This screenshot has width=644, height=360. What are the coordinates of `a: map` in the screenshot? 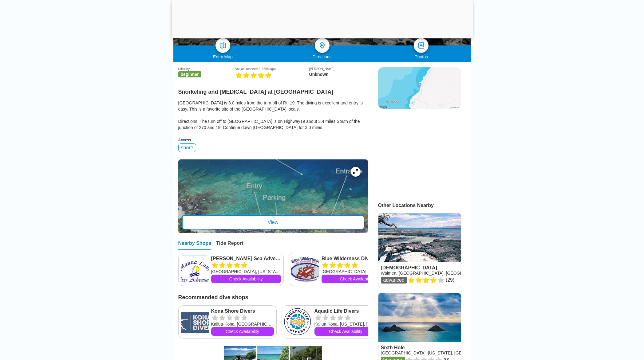 It's located at (223, 45).